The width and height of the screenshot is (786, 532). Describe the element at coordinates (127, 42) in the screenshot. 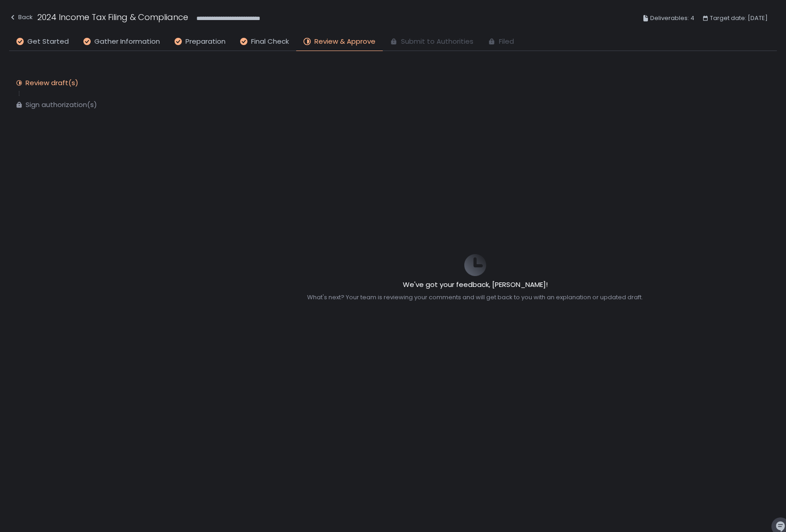

I see `span: Gather Information` at that location.